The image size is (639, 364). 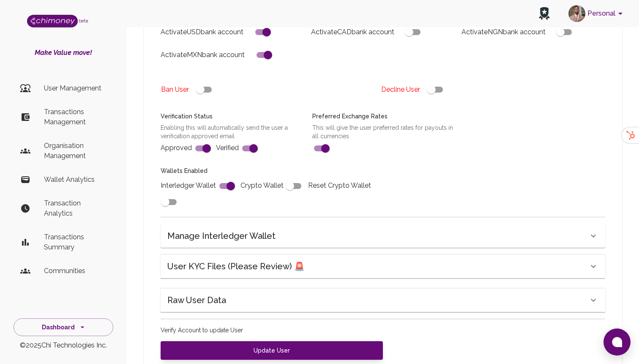 What do you see at coordinates (401, 89) in the screenshot?
I see `p: Decline User` at bounding box center [401, 89].